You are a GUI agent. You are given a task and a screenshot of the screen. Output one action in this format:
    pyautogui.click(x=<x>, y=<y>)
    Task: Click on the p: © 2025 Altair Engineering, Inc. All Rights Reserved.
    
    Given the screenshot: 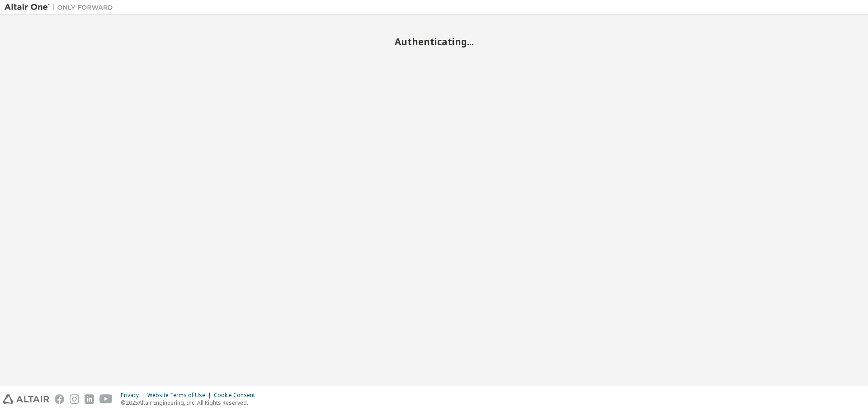 What is the action you would take?
    pyautogui.click(x=190, y=402)
    